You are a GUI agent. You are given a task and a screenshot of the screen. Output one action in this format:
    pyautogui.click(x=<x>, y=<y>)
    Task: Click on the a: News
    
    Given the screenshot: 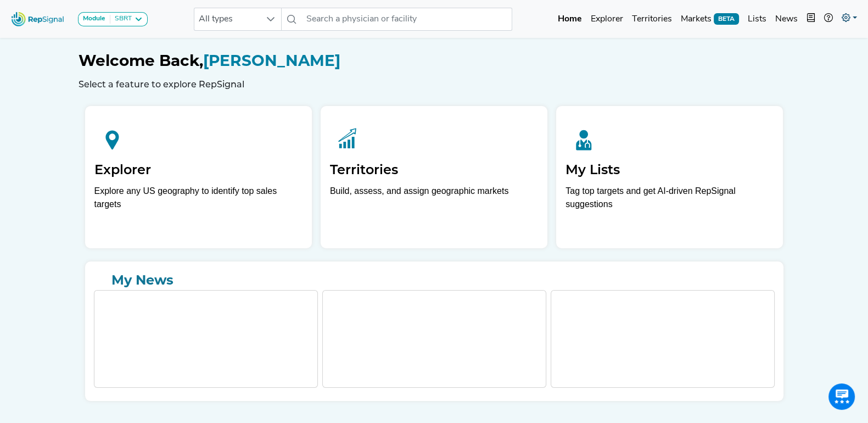 What is the action you would take?
    pyautogui.click(x=786, y=19)
    